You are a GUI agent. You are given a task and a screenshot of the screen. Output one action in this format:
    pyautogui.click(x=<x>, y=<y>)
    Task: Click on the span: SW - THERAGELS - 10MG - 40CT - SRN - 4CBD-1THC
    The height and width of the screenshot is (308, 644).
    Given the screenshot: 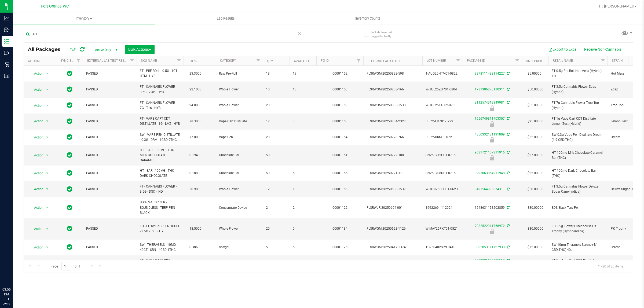 What is the action you would take?
    pyautogui.click(x=160, y=247)
    